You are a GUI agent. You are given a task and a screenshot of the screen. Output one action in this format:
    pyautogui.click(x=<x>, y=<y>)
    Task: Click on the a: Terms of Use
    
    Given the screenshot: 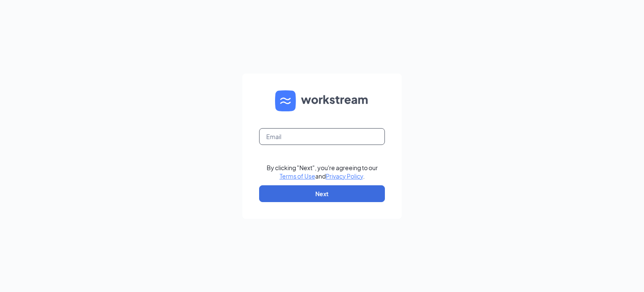 What is the action you would take?
    pyautogui.click(x=297, y=176)
    